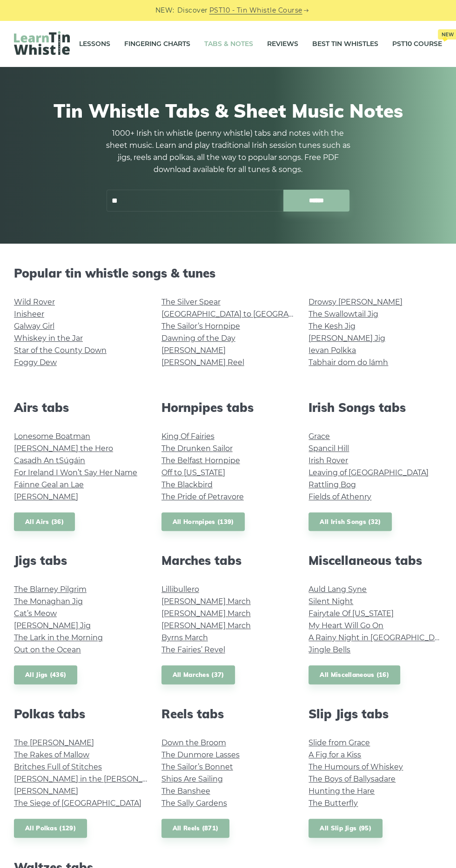  What do you see at coordinates (319, 436) in the screenshot?
I see `a: Grace` at bounding box center [319, 436].